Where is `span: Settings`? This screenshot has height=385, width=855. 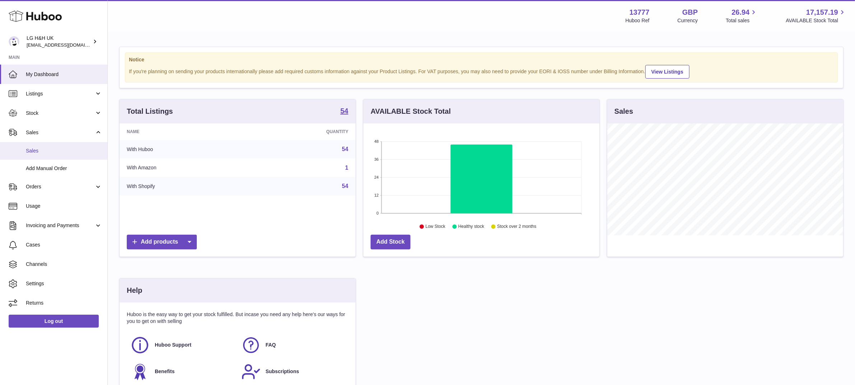
span: Settings is located at coordinates (64, 284).